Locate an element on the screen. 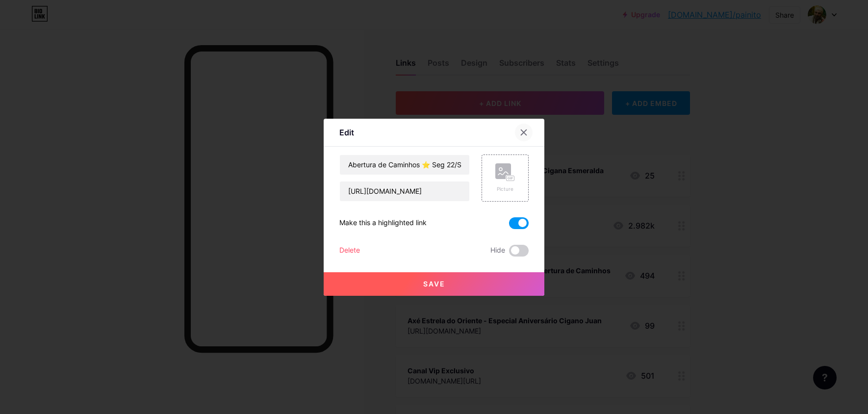 This screenshot has width=868, height=414. div: Picture is located at coordinates (505, 189).